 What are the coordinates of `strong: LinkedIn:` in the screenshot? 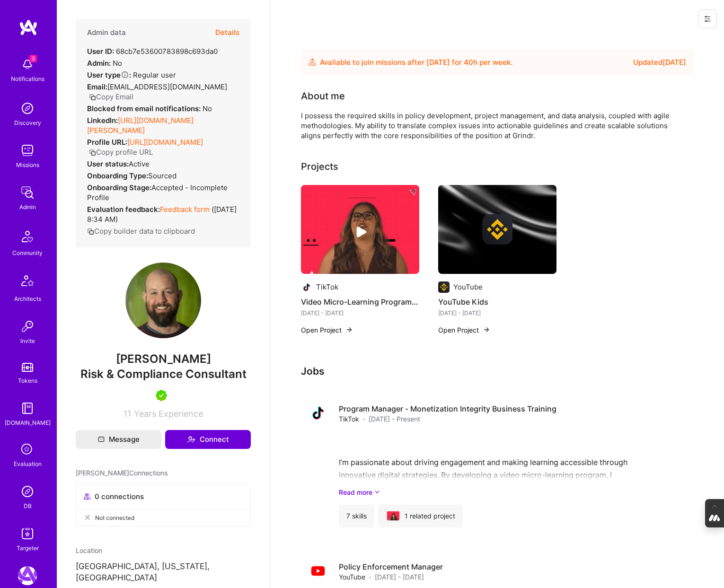 It's located at (102, 121).